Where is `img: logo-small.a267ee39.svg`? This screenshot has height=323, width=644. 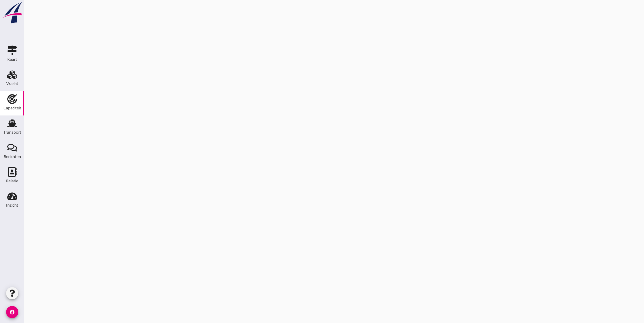
img: logo-small.a267ee39.svg is located at coordinates (12, 13).